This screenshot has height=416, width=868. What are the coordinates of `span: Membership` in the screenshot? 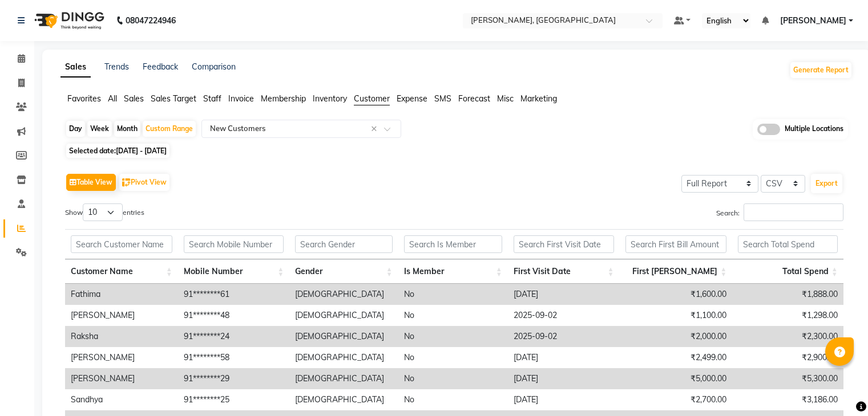 It's located at (283, 99).